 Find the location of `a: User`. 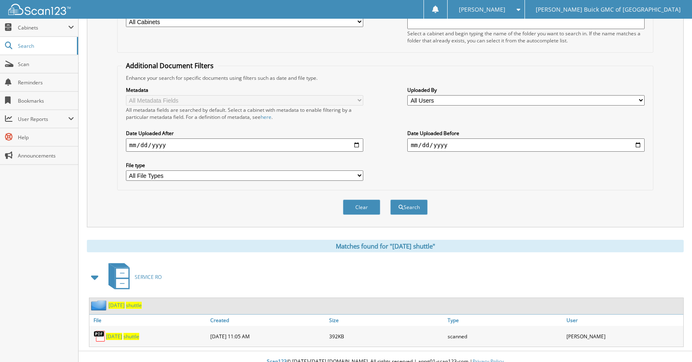

a: User is located at coordinates (624, 320).